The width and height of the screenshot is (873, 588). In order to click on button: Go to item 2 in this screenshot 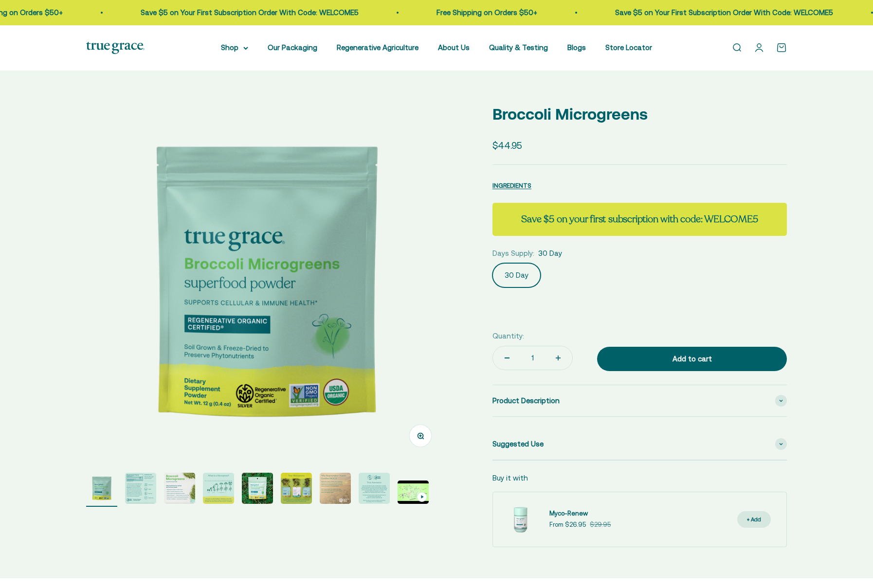, I will do `click(141, 490)`.